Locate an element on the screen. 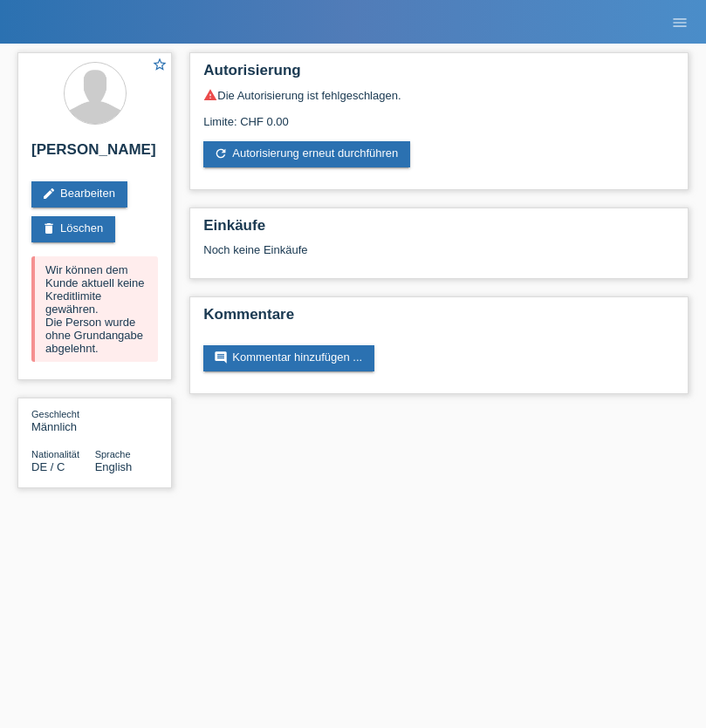 Image resolution: width=706 pixels, height=728 pixels. div: Männlich is located at coordinates (63, 421).